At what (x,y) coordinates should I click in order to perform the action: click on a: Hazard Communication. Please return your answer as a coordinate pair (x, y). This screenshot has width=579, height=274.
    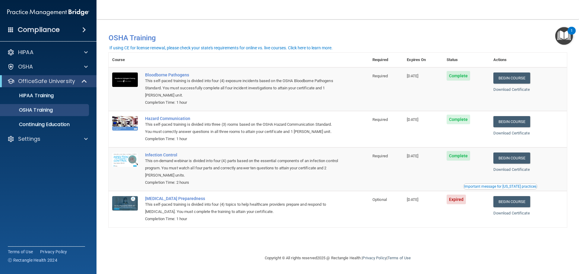
    Looking at the image, I should click on (242, 119).